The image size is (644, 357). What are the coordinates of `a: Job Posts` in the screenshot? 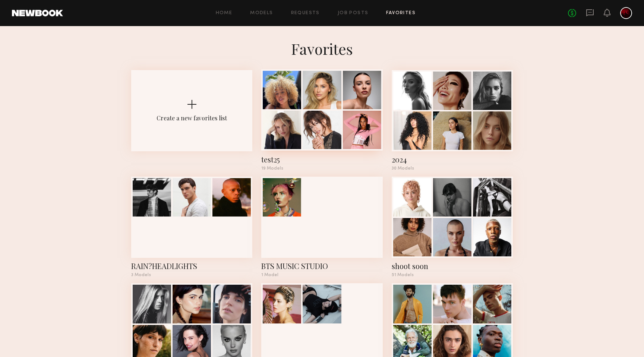 It's located at (353, 13).